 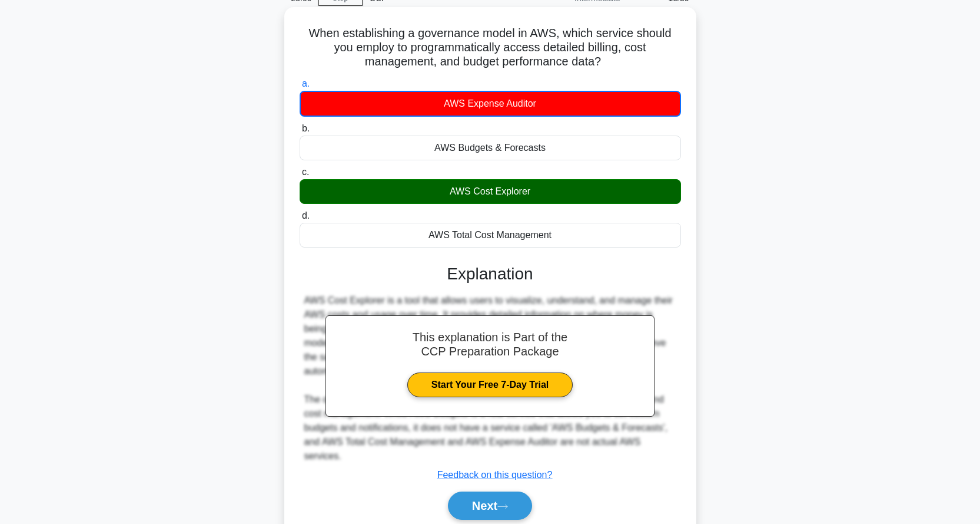 I want to click on div: AWS Cost Explorer is a tool that allows users to visualize, understand, and manage their AWS cost..., so click(x=491, y=378).